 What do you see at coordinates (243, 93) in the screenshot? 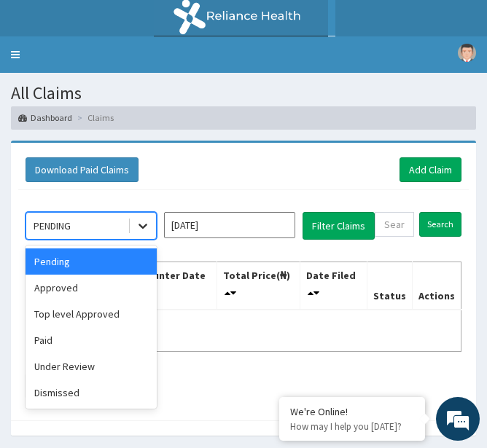
I see `h1: All Claims` at bounding box center [243, 93].